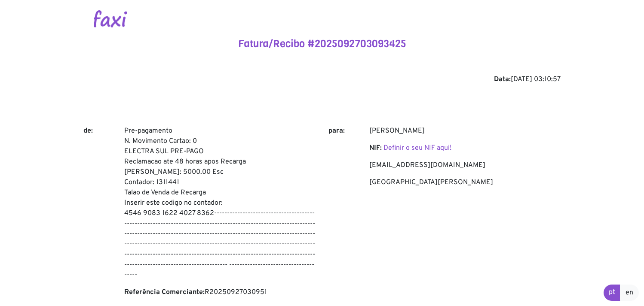  Describe the element at coordinates (322, 44) in the screenshot. I see `h4: Fatura/Recibo #2025092703093425` at that location.